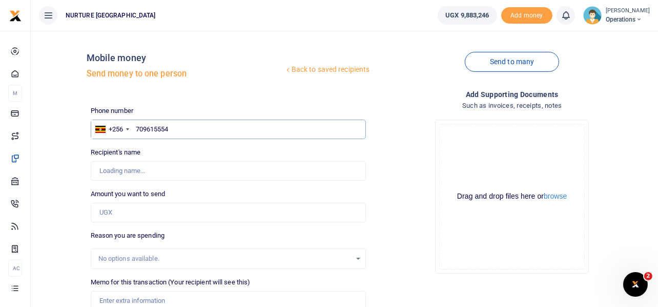 This screenshot has height=307, width=658. What do you see at coordinates (225, 258) in the screenshot?
I see `div: No options available.` at bounding box center [225, 258].